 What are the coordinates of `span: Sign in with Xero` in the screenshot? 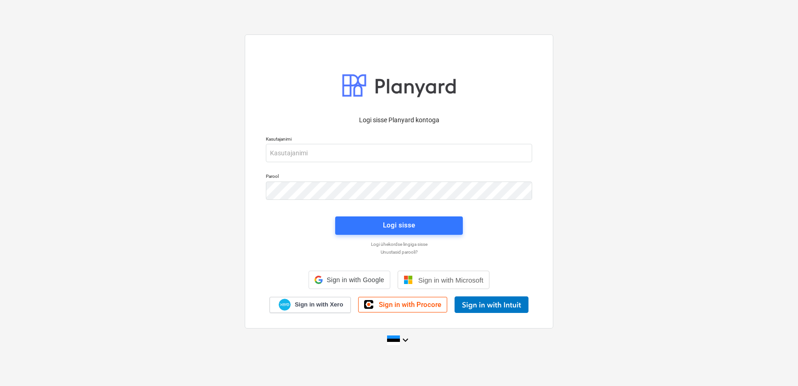 It's located at (319, 305).